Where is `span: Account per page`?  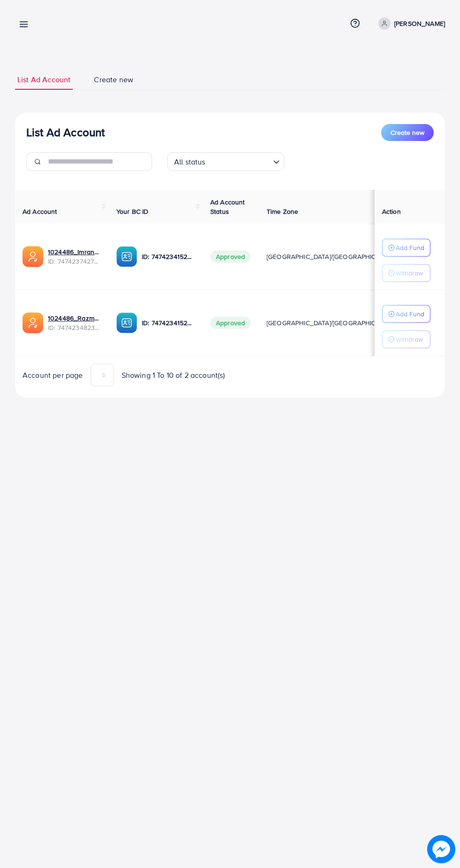 span: Account per page is located at coordinates (52, 375).